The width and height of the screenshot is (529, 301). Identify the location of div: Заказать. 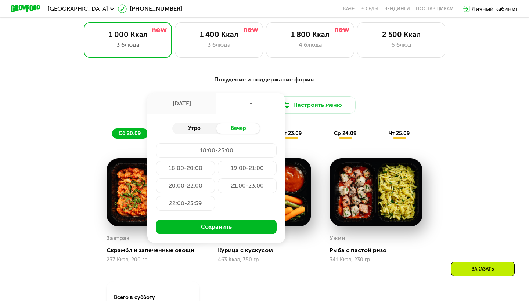
(483, 269).